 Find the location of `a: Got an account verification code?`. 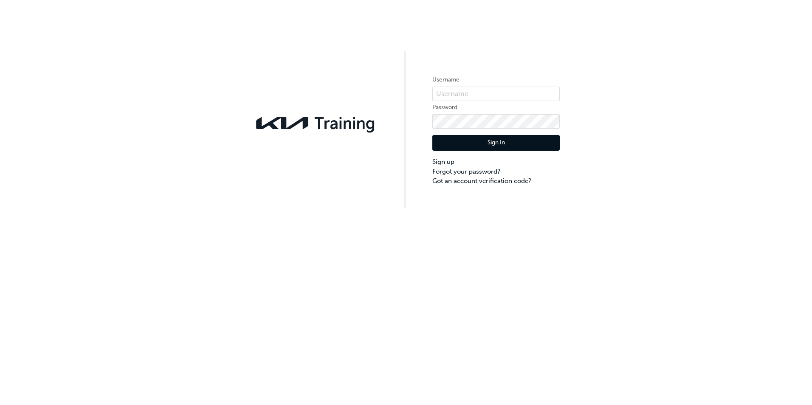

a: Got an account verification code? is located at coordinates (496, 181).